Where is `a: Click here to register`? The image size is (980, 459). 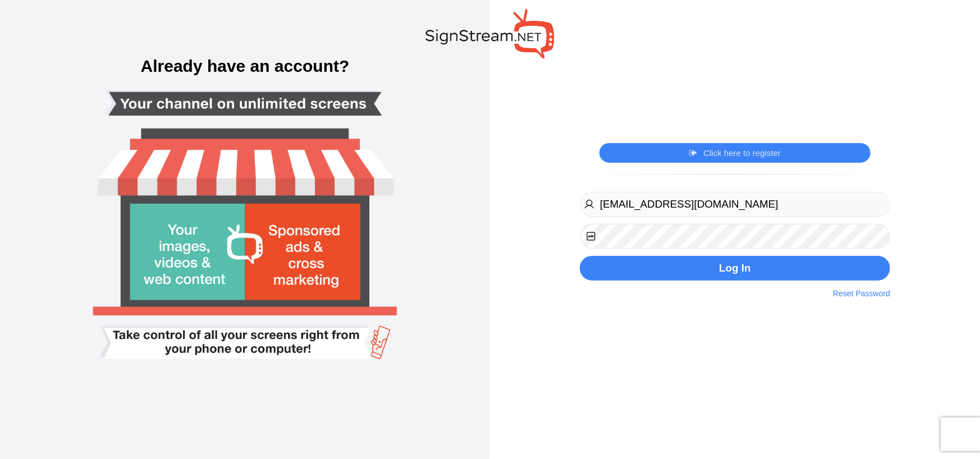 a: Click here to register is located at coordinates (735, 153).